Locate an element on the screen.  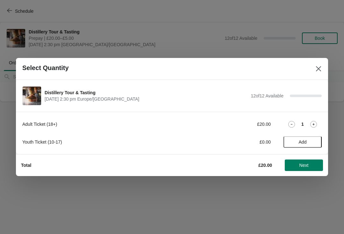
div: Youth Ticket (10-17) is located at coordinates (111, 142).